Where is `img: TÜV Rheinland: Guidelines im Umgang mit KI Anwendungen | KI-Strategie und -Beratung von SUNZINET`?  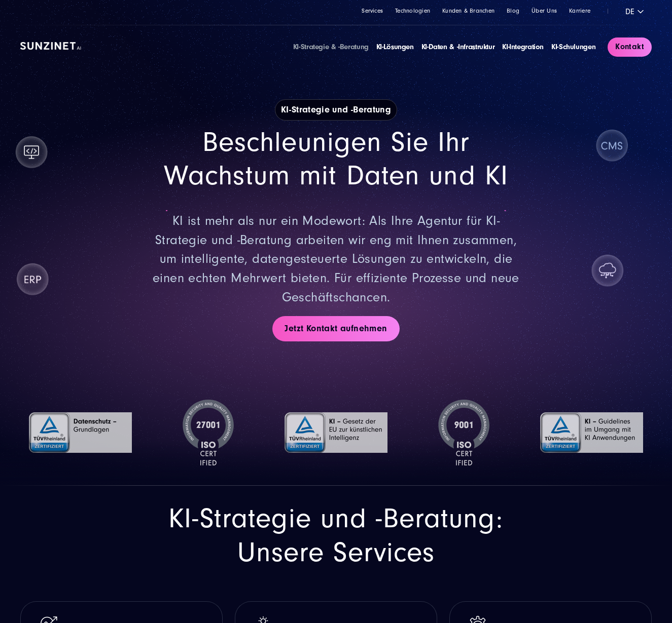
img: TÜV Rheinland: Guidelines im Umgang mit KI Anwendungen | KI-Strategie und -Beratung von SUNZINET is located at coordinates (591, 433).